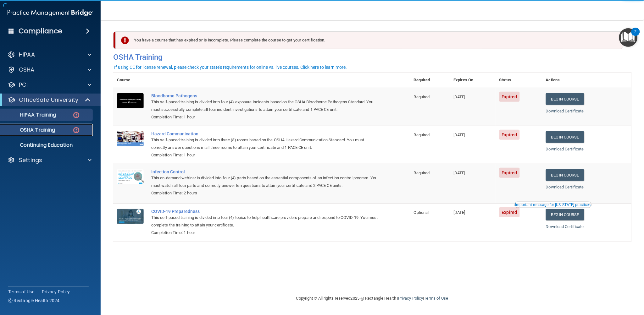 Image resolution: width=644 pixels, height=315 pixels. Describe the element at coordinates (265, 106) in the screenshot. I see `div: This self-paced training is divided into four (4) exposure incidents based on the OSHA Bloodborne...` at that location.